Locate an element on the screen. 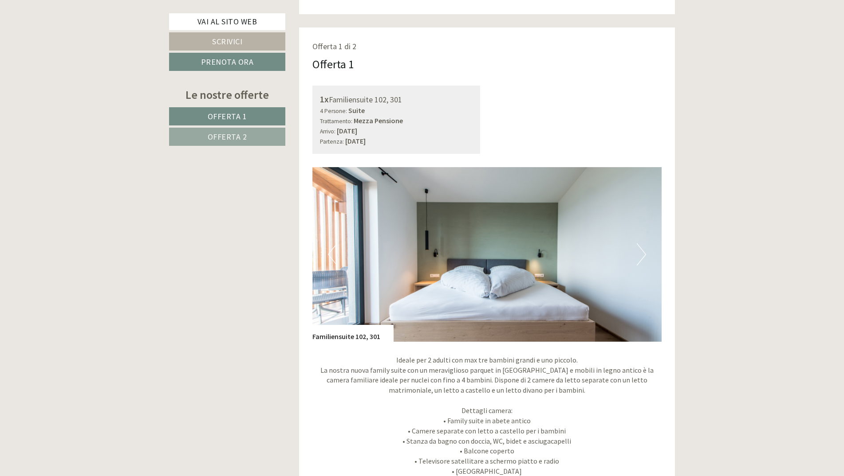  img: image is located at coordinates (487, 255).